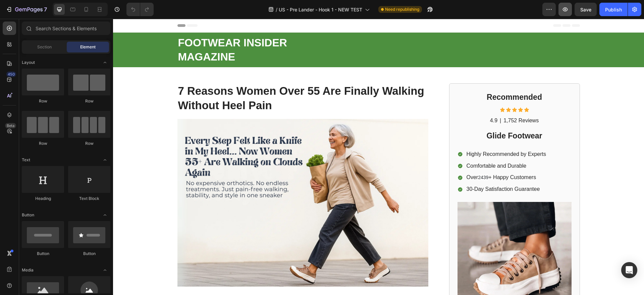 The height and width of the screenshot is (295, 644). I want to click on p: Highly Recommended by Experts, so click(393, 135).